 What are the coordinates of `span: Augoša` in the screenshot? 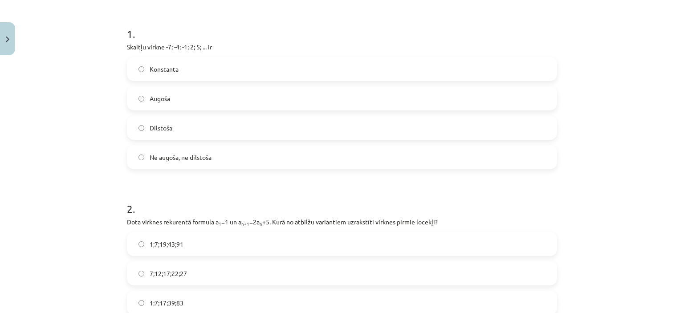 It's located at (160, 98).